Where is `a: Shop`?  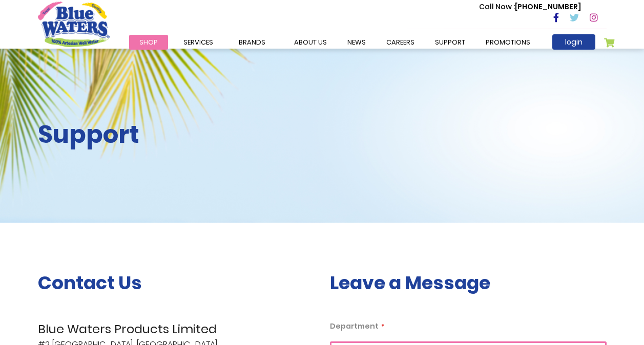 a: Shop is located at coordinates (149, 42).